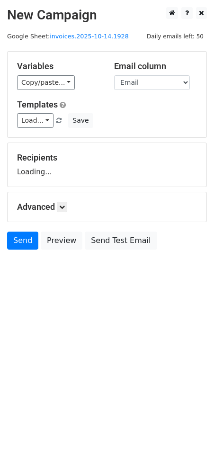 The image size is (214, 449). I want to click on h2: New Campaign, so click(107, 15).